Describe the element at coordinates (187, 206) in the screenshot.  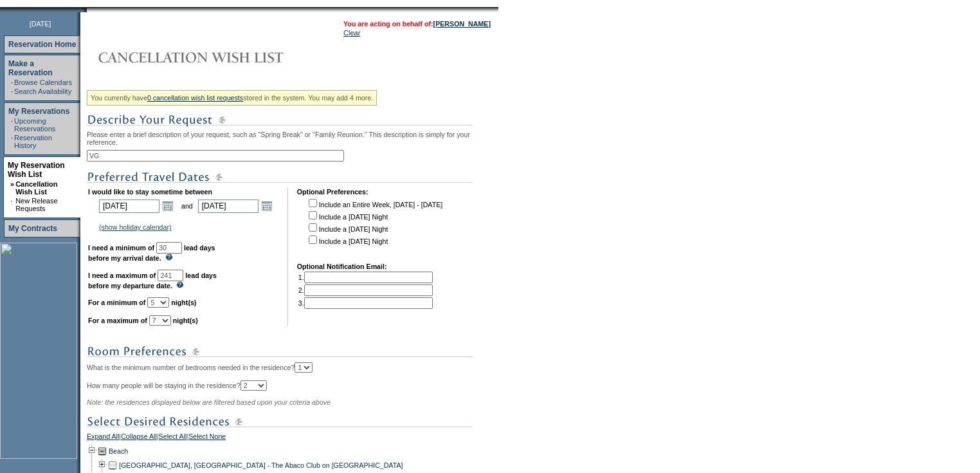
I see `td: and` at that location.